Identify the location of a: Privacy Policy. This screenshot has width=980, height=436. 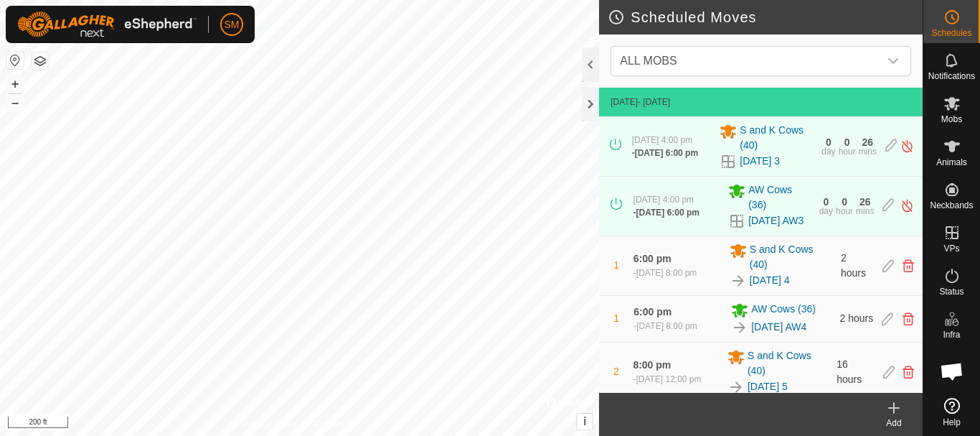
(269, 424).